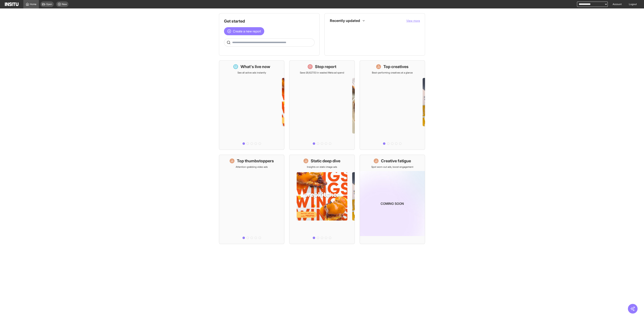  What do you see at coordinates (252, 167) in the screenshot?
I see `p: Attention-grabbing video ads` at bounding box center [252, 167].